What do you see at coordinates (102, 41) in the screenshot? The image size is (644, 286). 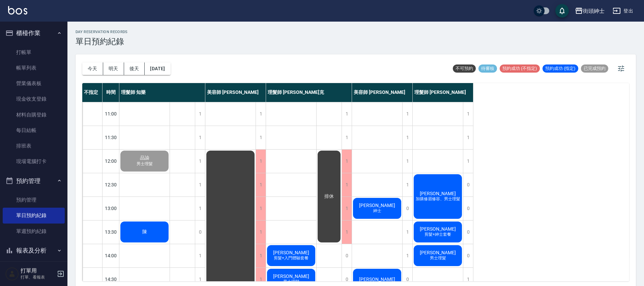 I see `h3: 單日預約紀錄` at bounding box center [102, 41].